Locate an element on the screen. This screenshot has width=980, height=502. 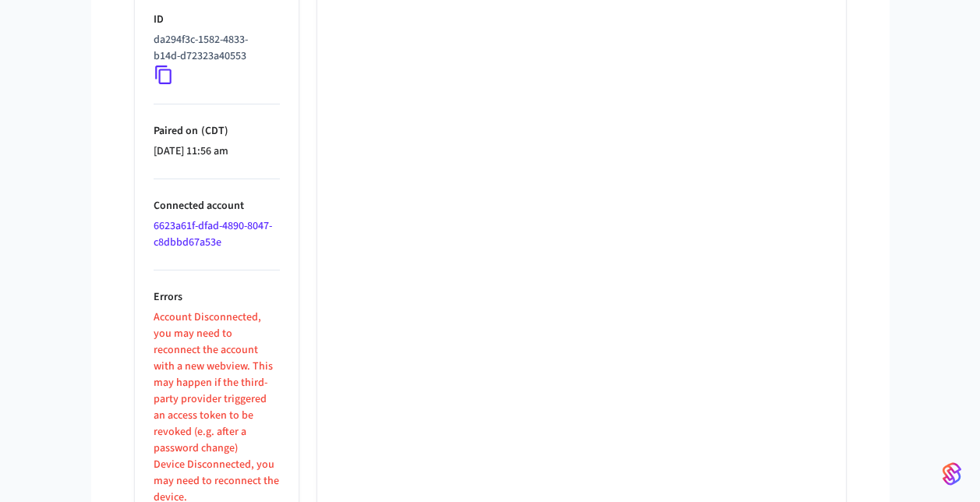
p: Errors is located at coordinates (217, 297).